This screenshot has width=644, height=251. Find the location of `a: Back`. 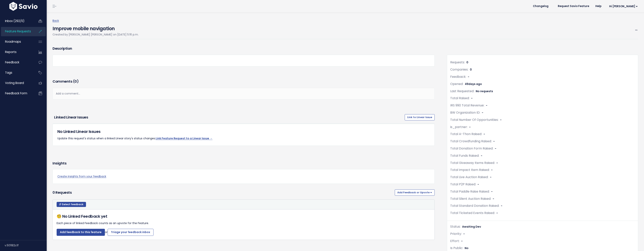

a: Back is located at coordinates (56, 21).